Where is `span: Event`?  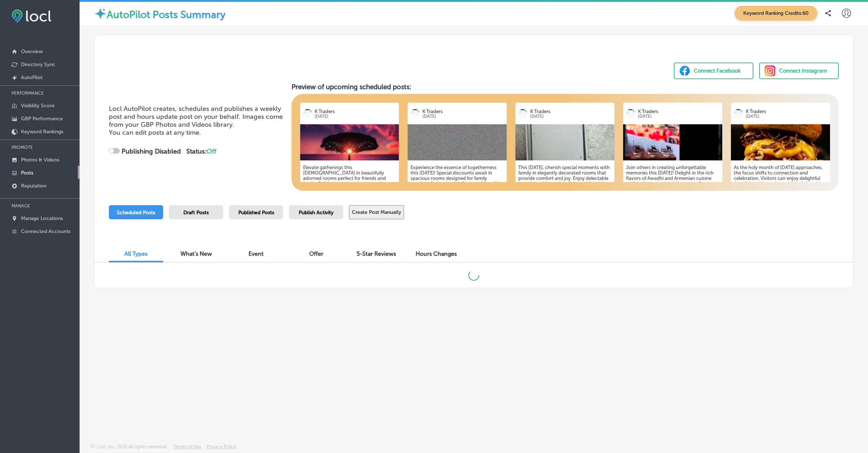 span: Event is located at coordinates (256, 253).